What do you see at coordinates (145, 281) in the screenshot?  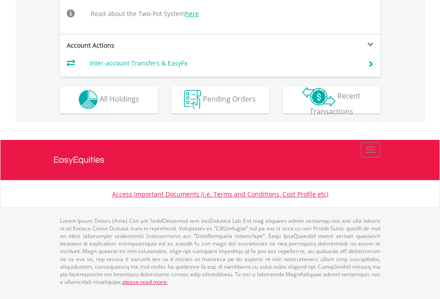 I see `a: please read more:` at bounding box center [145, 281].